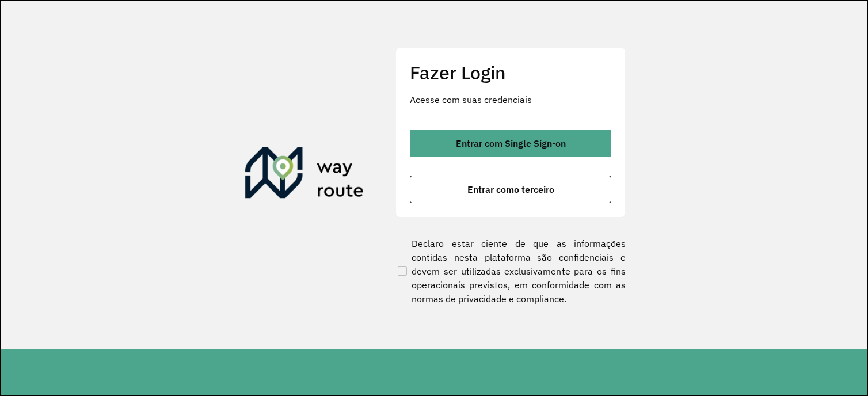 Image resolution: width=868 pixels, height=396 pixels. I want to click on span: Entrar com Single Sign-on, so click(510, 143).